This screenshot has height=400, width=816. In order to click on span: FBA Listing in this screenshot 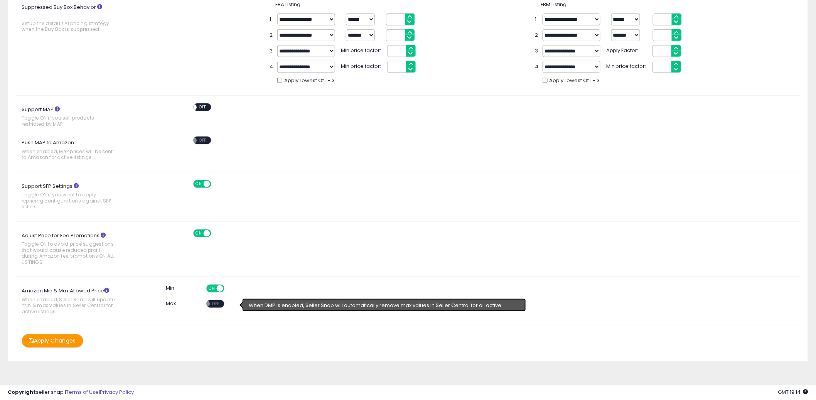, I will do `click(288, 4)`.